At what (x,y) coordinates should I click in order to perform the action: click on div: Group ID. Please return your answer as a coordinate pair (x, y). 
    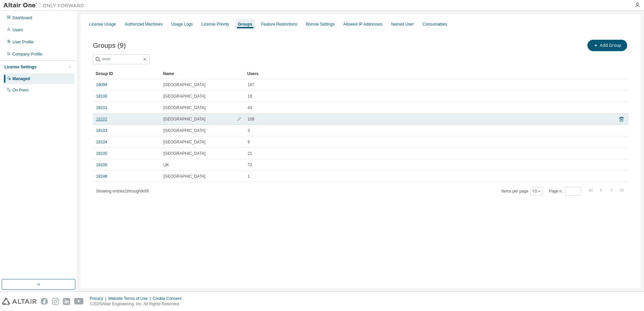
    Looking at the image, I should click on (127, 74).